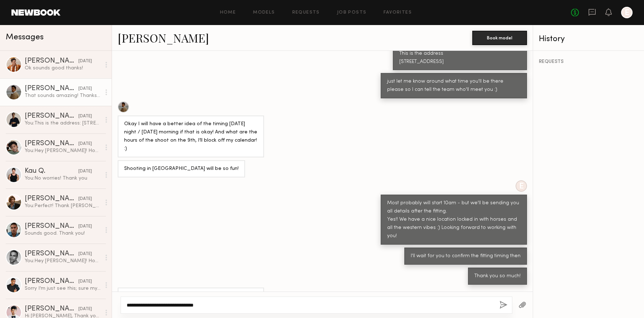  I want to click on div: Thank you so much!, so click(497, 276).